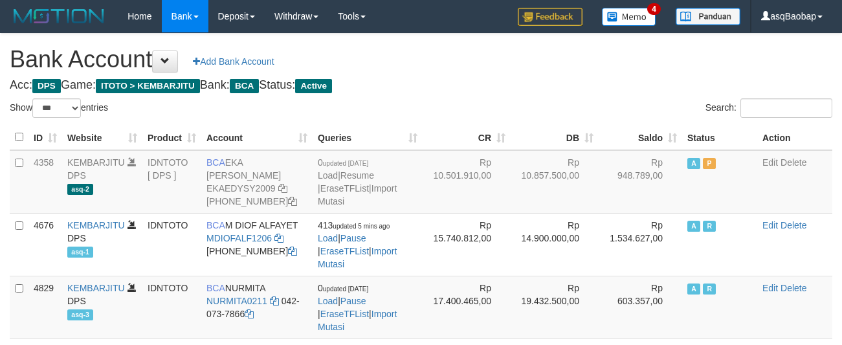 Image resolution: width=842 pixels, height=345 pixels. What do you see at coordinates (795, 137) in the screenshot?
I see `th: Action` at bounding box center [795, 137].